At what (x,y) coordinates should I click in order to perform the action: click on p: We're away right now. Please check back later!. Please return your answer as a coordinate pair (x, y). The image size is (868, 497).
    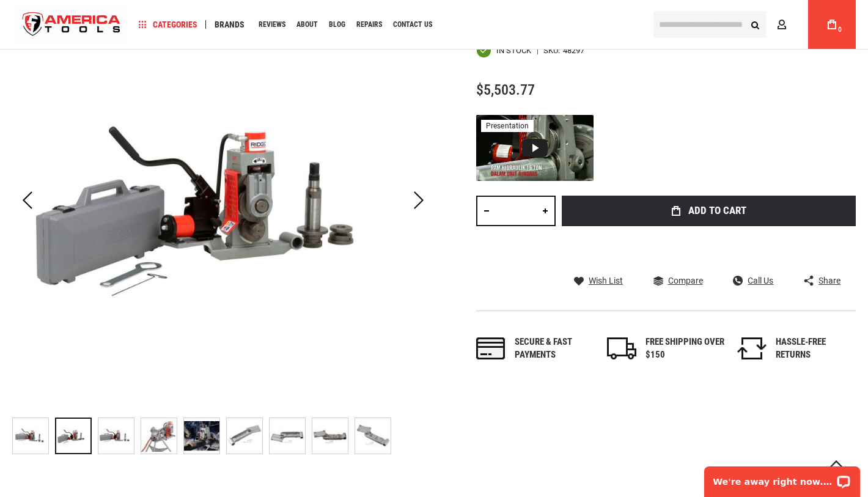
    Looking at the image, I should click on (78, 23).